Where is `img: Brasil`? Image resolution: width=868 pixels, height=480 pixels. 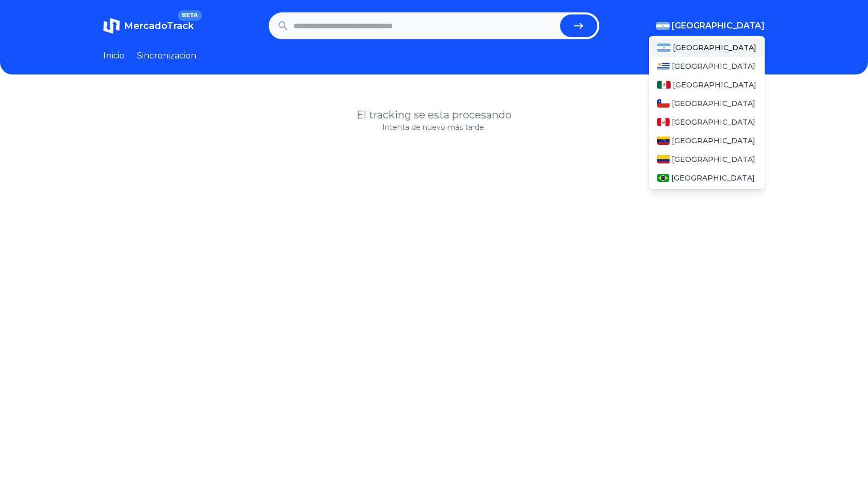 img: Brasil is located at coordinates (663, 178).